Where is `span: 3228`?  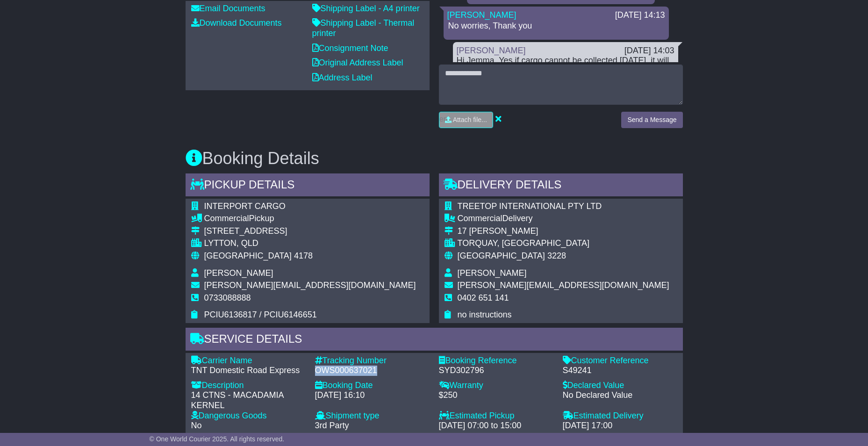
span: 3228 is located at coordinates (557, 255).